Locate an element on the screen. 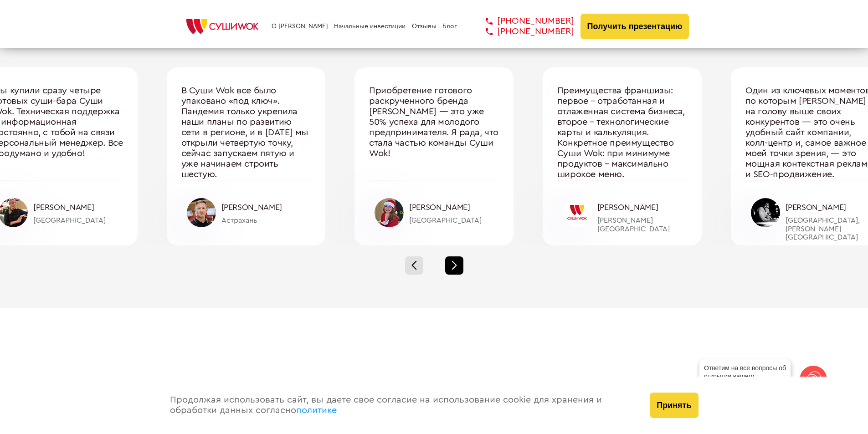  a: политике is located at coordinates (316, 410).